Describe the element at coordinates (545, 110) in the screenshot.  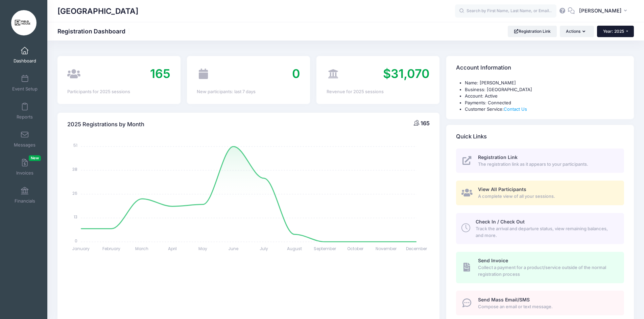
I see `li: Customer Service:` at that location.